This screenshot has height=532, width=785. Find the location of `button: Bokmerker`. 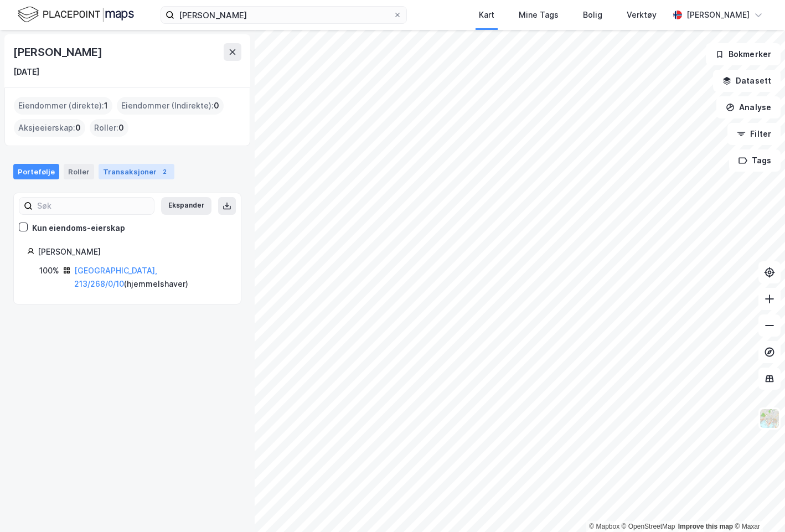

button: Bokmerker is located at coordinates (743, 54).